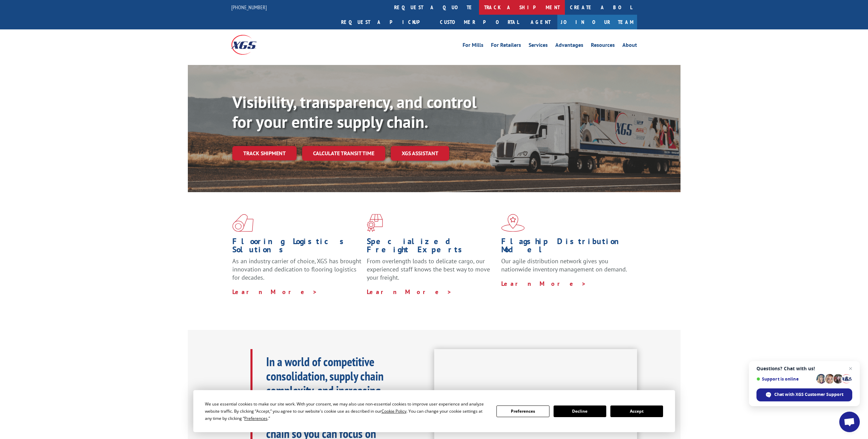  I want to click on button: Accept, so click(637, 412).